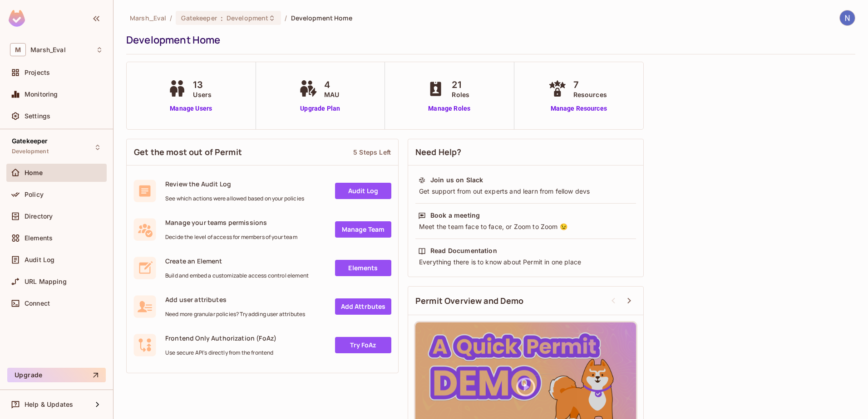 The width and height of the screenshot is (868, 419). What do you see at coordinates (48, 404) in the screenshot?
I see `span: Help & Updates` at bounding box center [48, 404].